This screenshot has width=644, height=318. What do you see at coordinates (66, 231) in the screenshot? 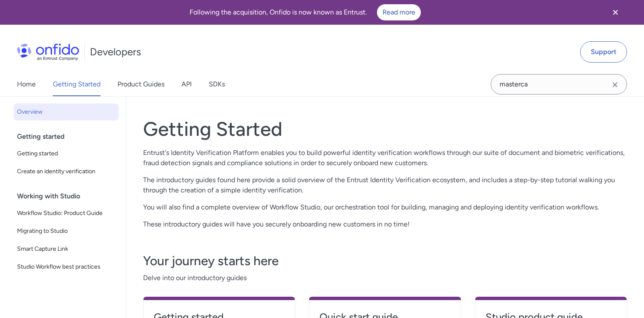
I see `span: Migrating to Studio` at bounding box center [66, 231].